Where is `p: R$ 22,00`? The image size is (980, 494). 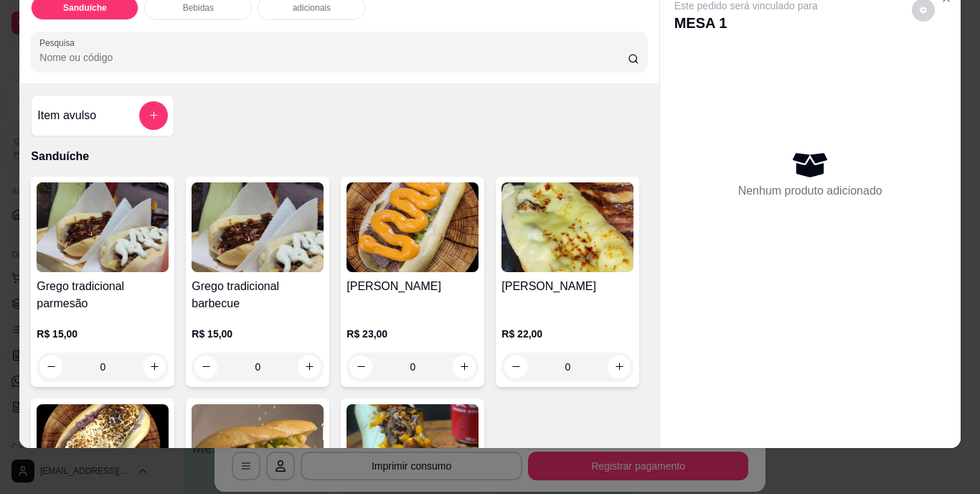 p: R$ 22,00 is located at coordinates (567, 334).